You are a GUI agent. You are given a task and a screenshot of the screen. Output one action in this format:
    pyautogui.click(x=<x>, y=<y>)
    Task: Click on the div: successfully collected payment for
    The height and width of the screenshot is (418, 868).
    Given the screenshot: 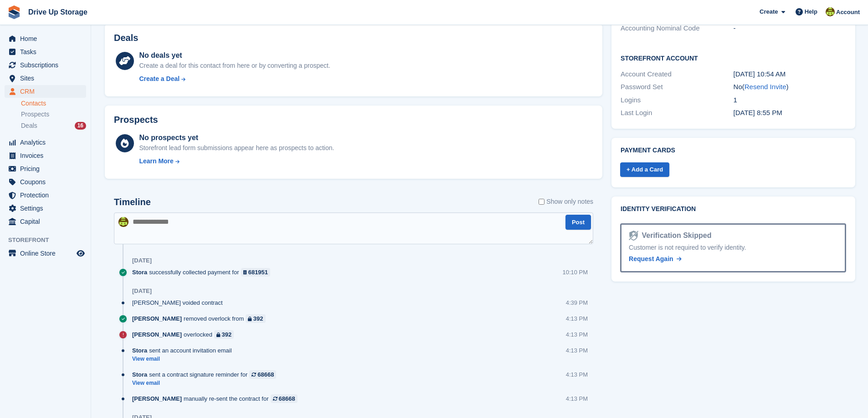 What is the action you would take?
    pyautogui.click(x=203, y=272)
    